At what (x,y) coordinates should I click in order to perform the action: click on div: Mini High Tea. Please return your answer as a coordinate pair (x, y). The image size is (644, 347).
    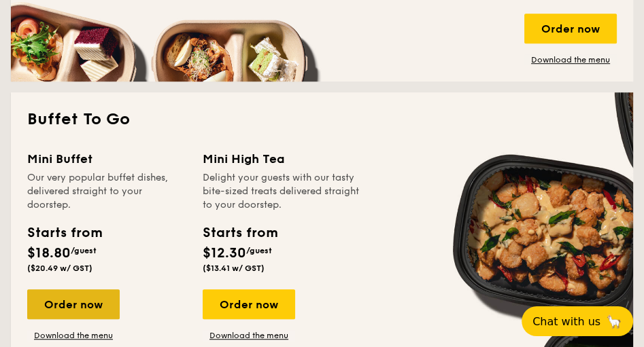
    Looking at the image, I should click on (282, 159).